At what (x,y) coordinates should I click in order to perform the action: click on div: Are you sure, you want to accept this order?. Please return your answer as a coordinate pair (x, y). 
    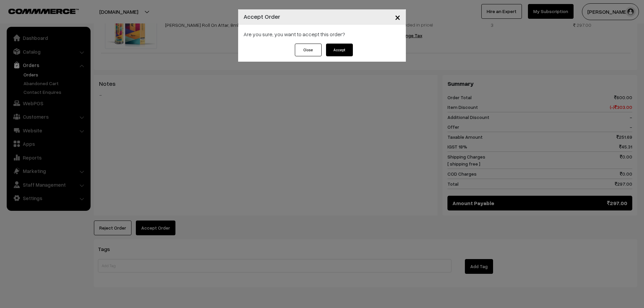
    Looking at the image, I should click on (322, 34).